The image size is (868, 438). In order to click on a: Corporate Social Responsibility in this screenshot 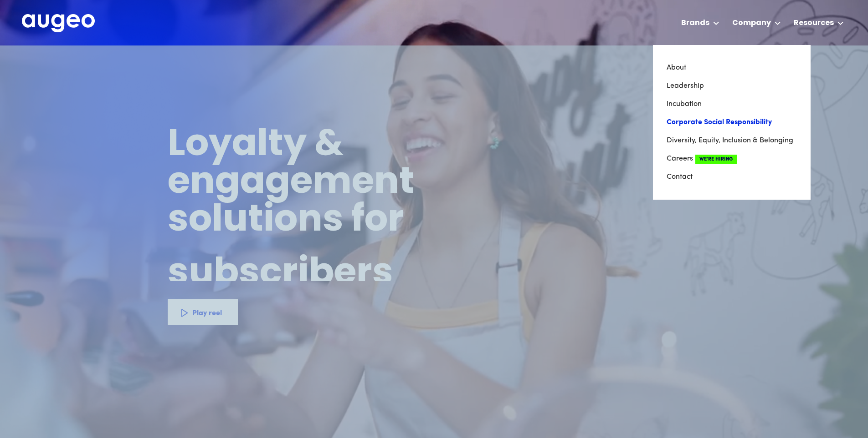, I will do `click(732, 122)`.